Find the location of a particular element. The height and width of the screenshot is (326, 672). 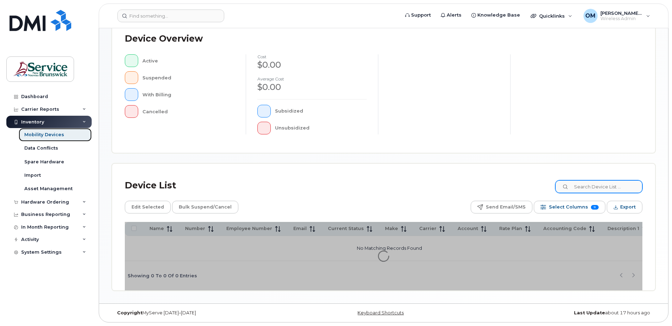

a: Keyboard Shortcuts is located at coordinates (380, 312).